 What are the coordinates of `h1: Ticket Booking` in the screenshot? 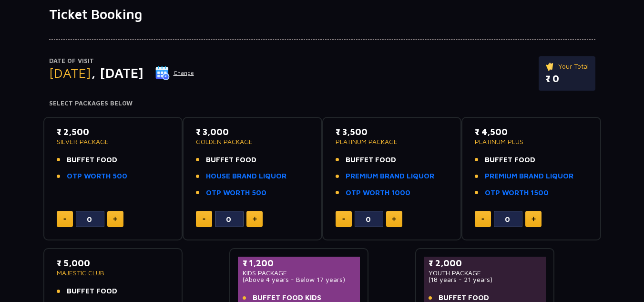 It's located at (322, 14).